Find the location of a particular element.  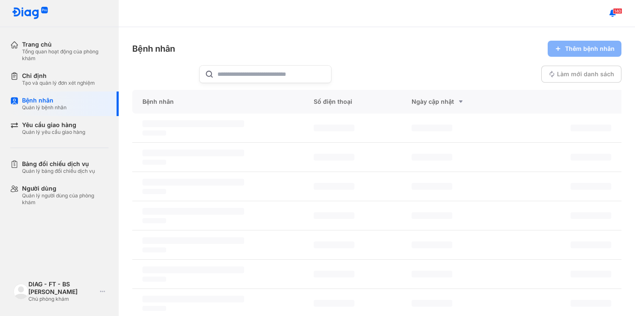

div: Yêu cầu giao hàng is located at coordinates (53, 125).